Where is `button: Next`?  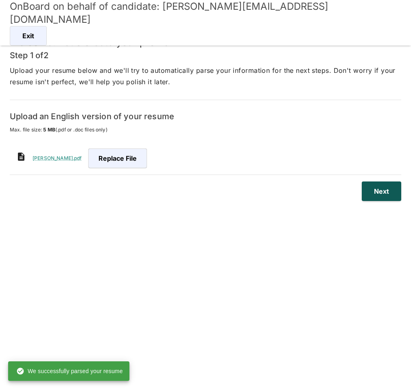
button: Next is located at coordinates (381, 191).